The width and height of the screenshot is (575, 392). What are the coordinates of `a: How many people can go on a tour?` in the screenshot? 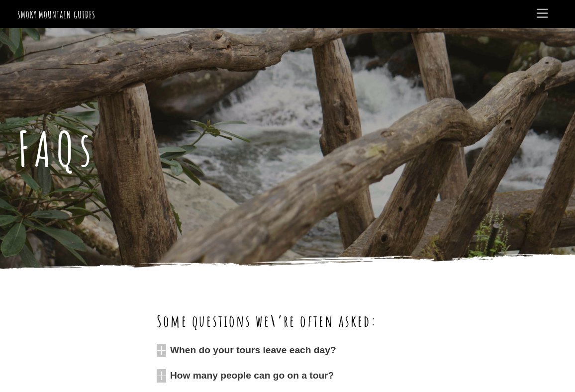 It's located at (287, 376).